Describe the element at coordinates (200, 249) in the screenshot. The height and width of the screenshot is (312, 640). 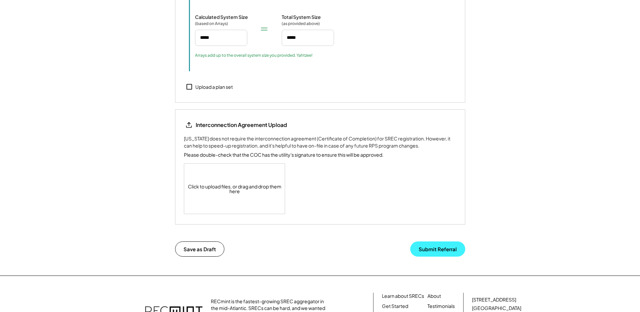
I see `button: Save as Draft` at that location.